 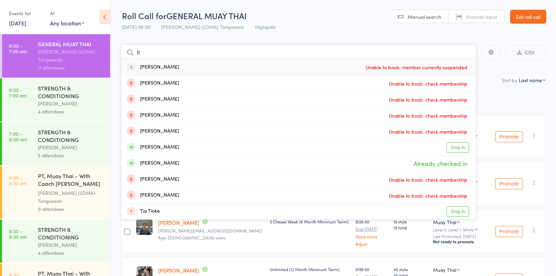 What do you see at coordinates (461, 229) in the screenshot?
I see `div: Level 1: White` at bounding box center [461, 229].